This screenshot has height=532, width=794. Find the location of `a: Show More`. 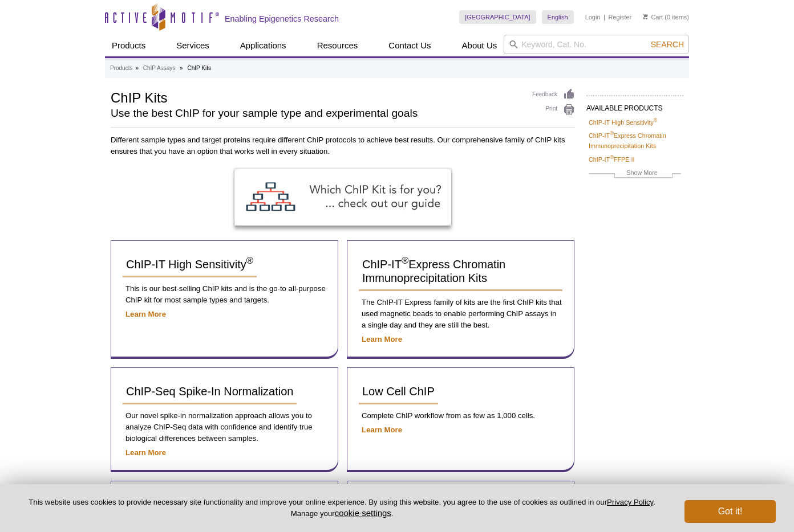

a: Show More is located at coordinates (635, 174).